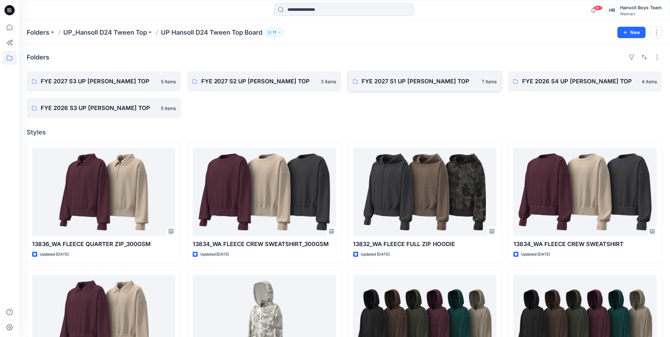 The image size is (670, 337). What do you see at coordinates (425, 244) in the screenshot?
I see `p: 13832_WA FLEECE FULL ZIP HOODIE` at bounding box center [425, 244].